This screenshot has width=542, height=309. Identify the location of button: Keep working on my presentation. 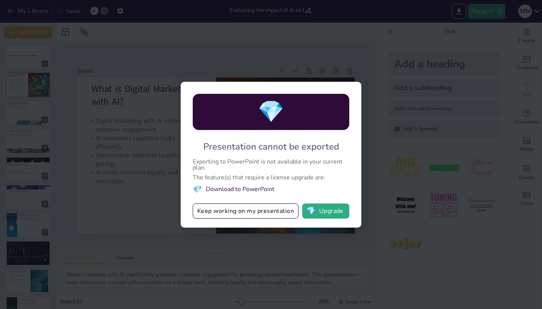
(246, 211).